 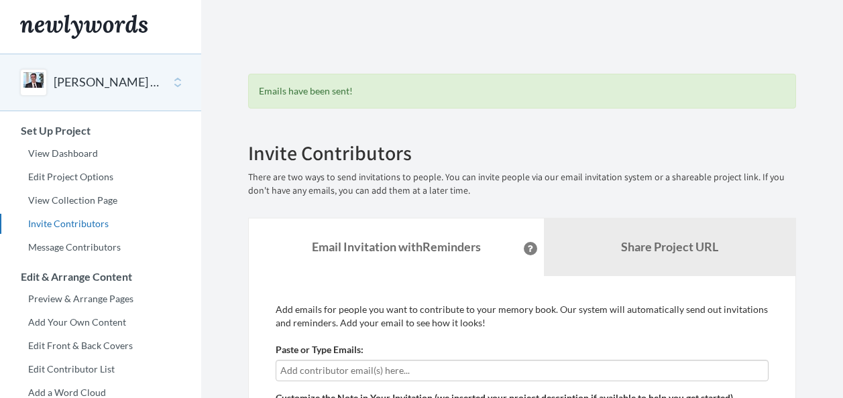 I want to click on div: Emails have been sent!, so click(x=522, y=91).